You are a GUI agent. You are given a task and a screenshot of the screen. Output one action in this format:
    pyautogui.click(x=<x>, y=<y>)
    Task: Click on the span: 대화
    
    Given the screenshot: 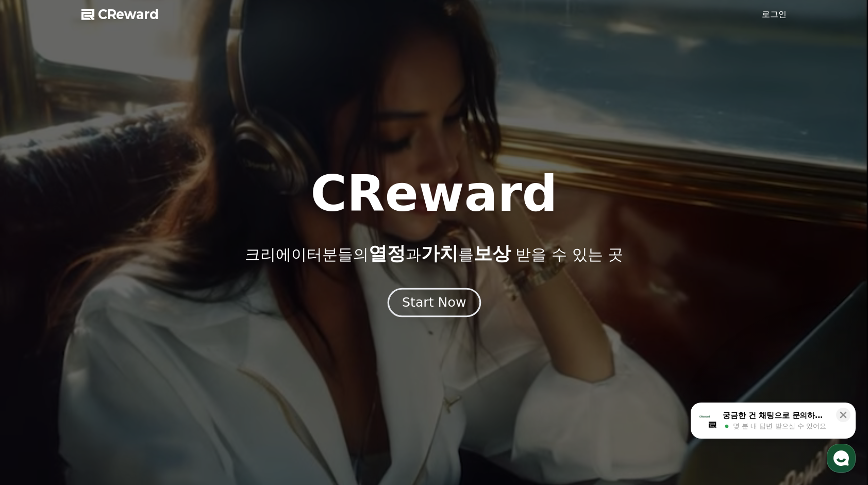 What is the action you would take?
    pyautogui.click(x=101, y=346)
    